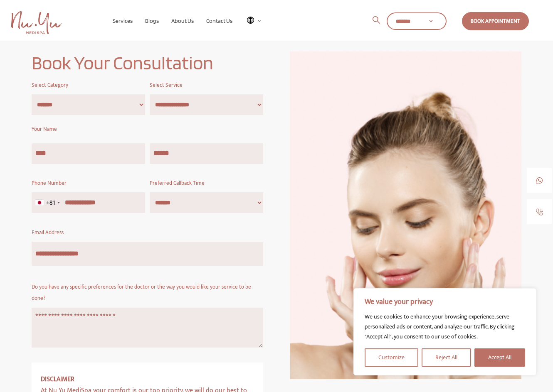  Describe the element at coordinates (219, 21) in the screenshot. I see `span: Contact Us` at that location.